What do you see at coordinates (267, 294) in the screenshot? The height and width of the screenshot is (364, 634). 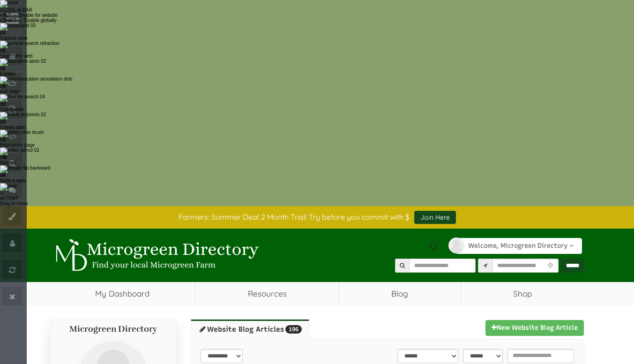 I see `a: Resources` at bounding box center [267, 294].